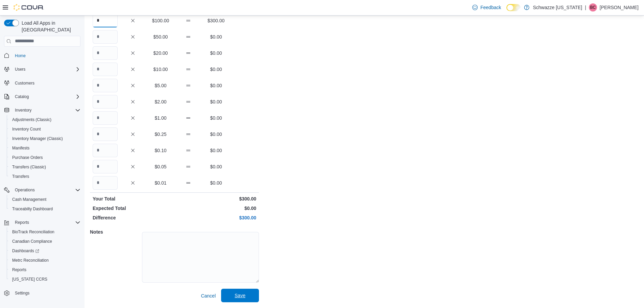 The width and height of the screenshot is (644, 308). I want to click on button: Manifests, so click(45, 148).